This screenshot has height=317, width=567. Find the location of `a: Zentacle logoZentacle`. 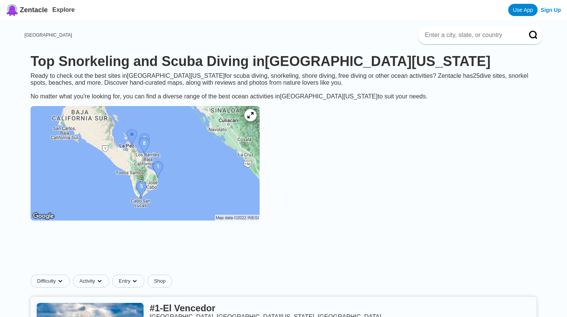

a: Zentacle logoZentacle is located at coordinates (27, 10).